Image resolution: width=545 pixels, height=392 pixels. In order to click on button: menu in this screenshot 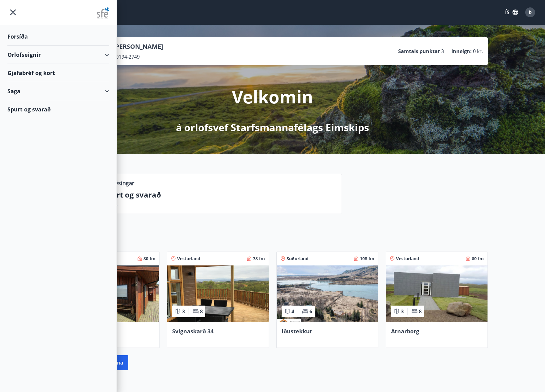, I will do `click(13, 12)`.